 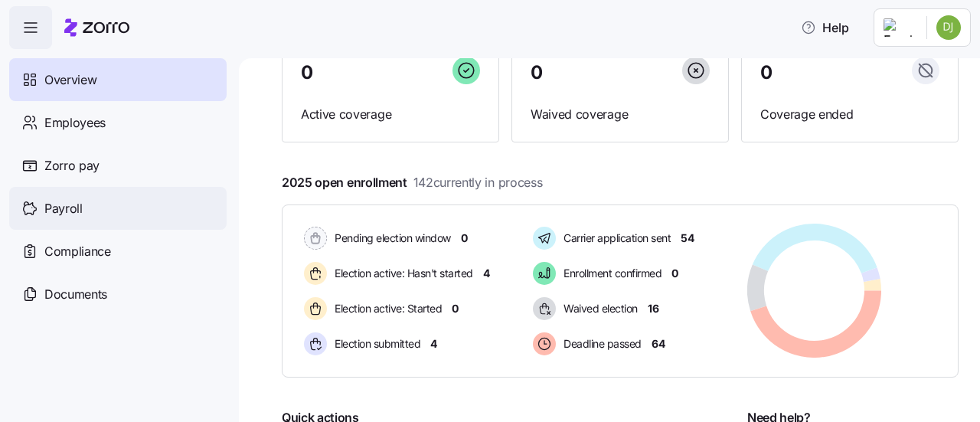 I want to click on span: Payroll, so click(x=63, y=209).